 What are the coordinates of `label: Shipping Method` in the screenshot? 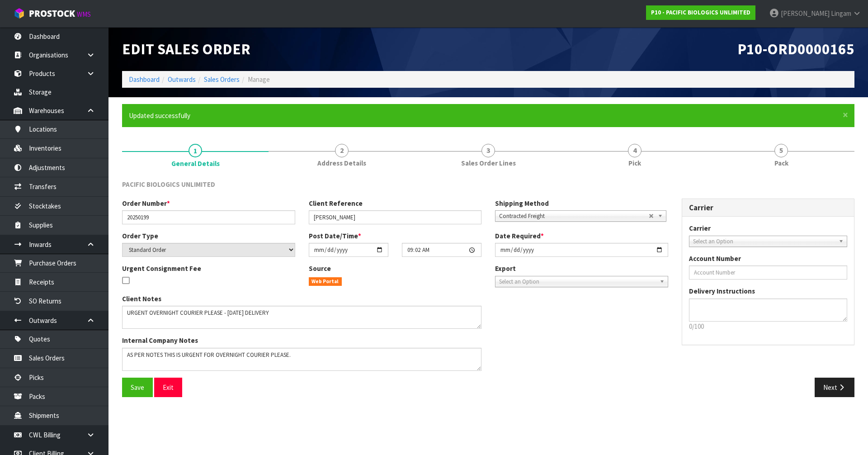 It's located at (522, 203).